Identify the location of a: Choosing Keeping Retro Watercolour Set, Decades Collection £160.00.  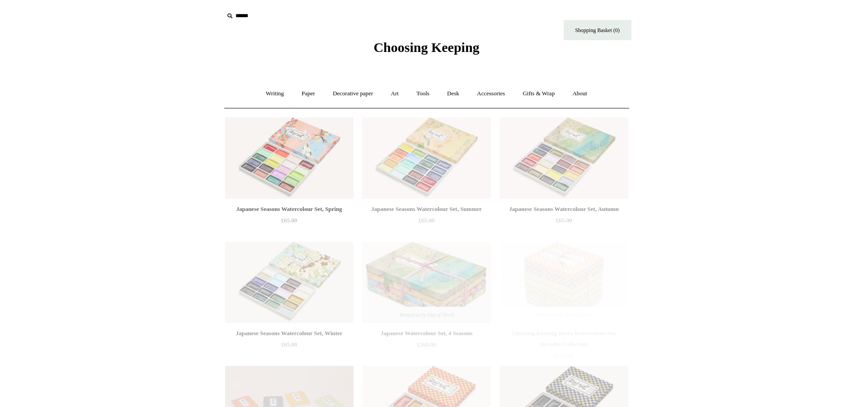
(564, 347).